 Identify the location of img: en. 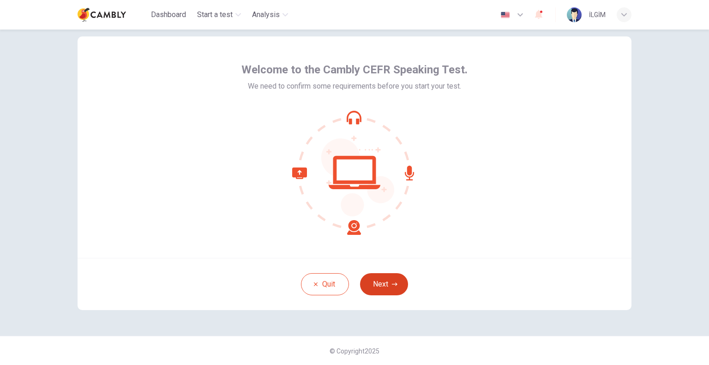
(505, 15).